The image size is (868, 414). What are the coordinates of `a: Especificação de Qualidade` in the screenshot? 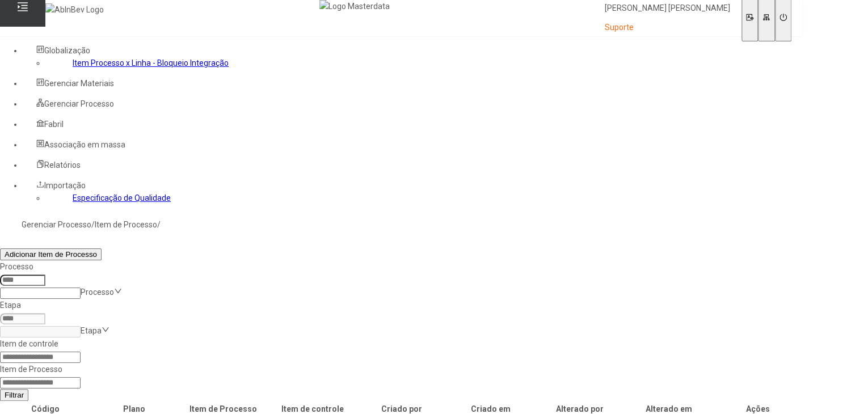 It's located at (121, 198).